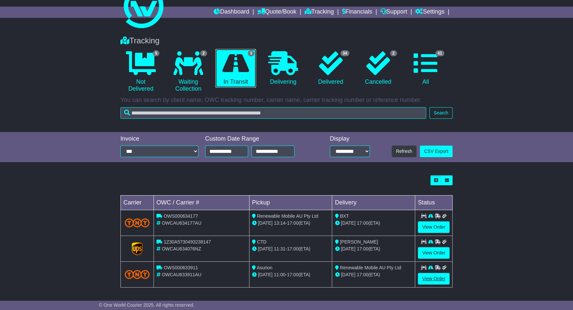  What do you see at coordinates (258, 139) in the screenshot?
I see `div: Custom Date Range` at bounding box center [258, 139].